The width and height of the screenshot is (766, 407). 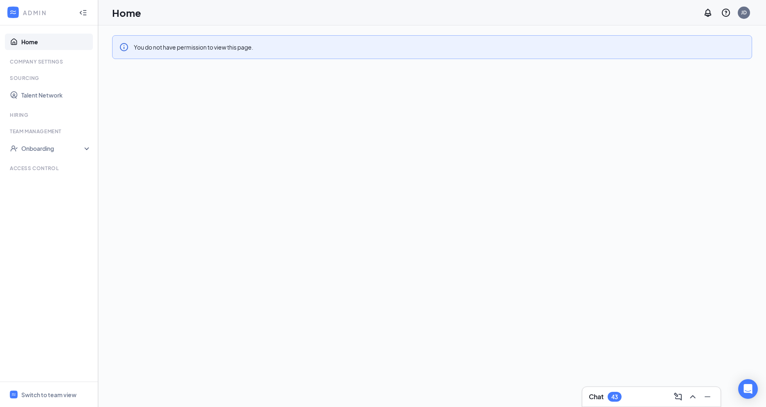 What do you see at coordinates (596, 396) in the screenshot?
I see `h3: Chat` at bounding box center [596, 396].